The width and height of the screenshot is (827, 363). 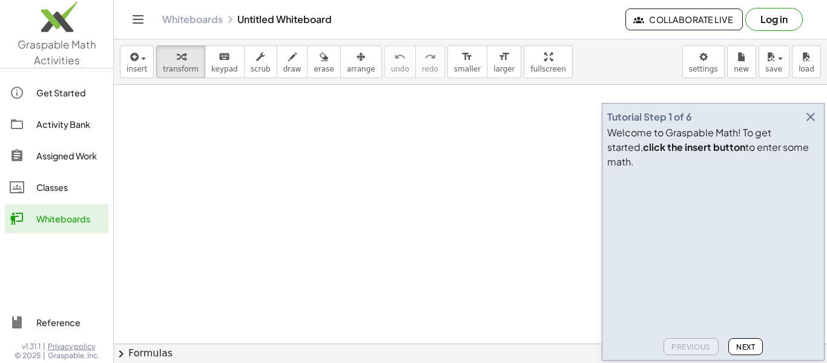 I want to click on span: scrub, so click(x=260, y=69).